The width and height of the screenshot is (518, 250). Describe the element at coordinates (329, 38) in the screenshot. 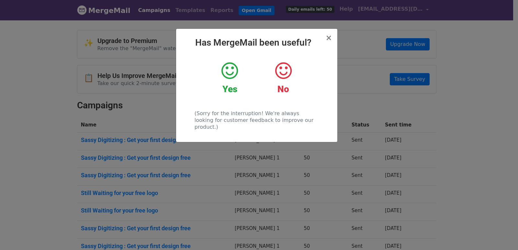

I see `button: Close` at that location.